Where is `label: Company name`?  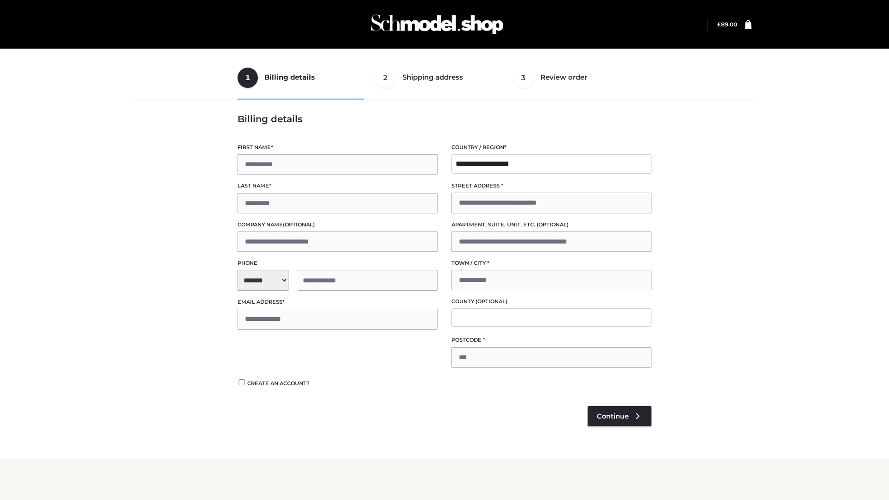
label: Company name is located at coordinates (338, 225).